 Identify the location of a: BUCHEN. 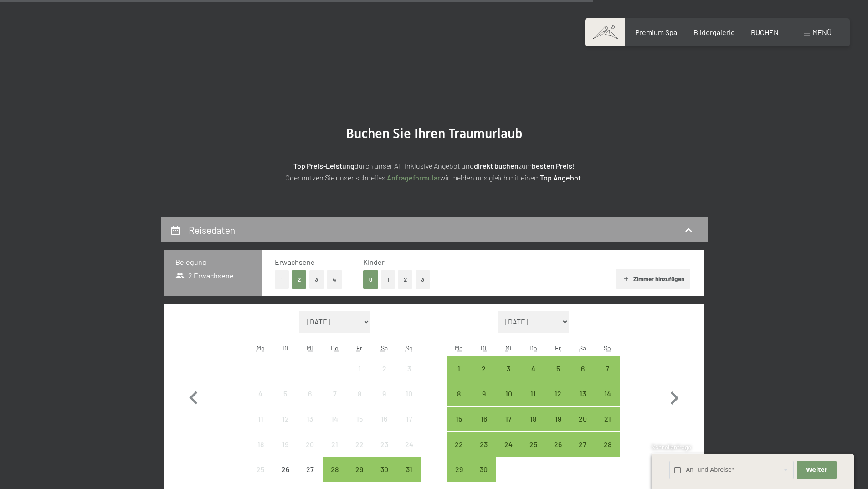
(765, 32).